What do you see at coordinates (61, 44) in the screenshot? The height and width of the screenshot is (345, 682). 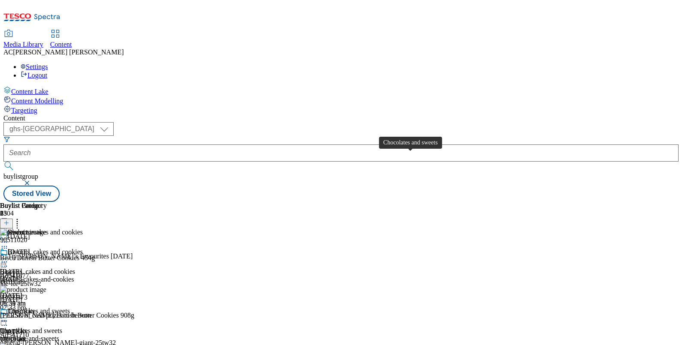 I see `span: Content` at bounding box center [61, 44].